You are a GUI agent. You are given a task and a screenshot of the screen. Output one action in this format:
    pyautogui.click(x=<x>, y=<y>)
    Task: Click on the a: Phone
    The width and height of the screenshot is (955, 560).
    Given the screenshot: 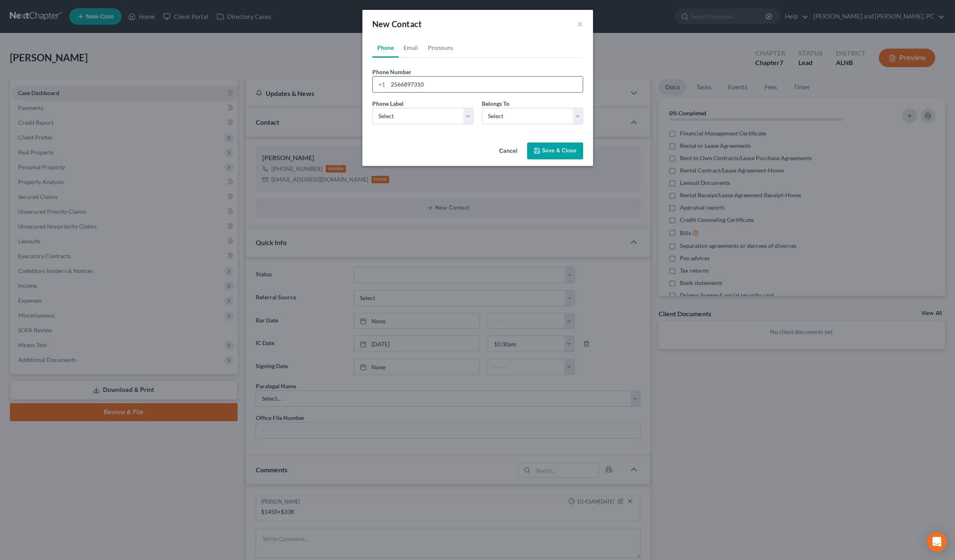 What is the action you would take?
    pyautogui.click(x=385, y=48)
    